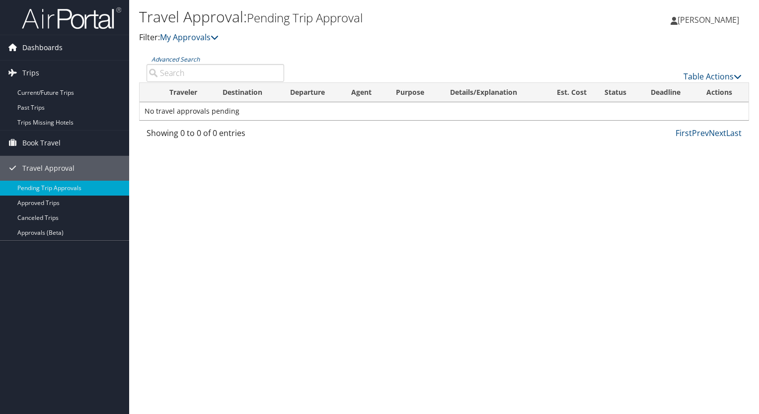 The width and height of the screenshot is (759, 414). Describe the element at coordinates (305, 17) in the screenshot. I see `small: Pending Trip Approval` at that location.